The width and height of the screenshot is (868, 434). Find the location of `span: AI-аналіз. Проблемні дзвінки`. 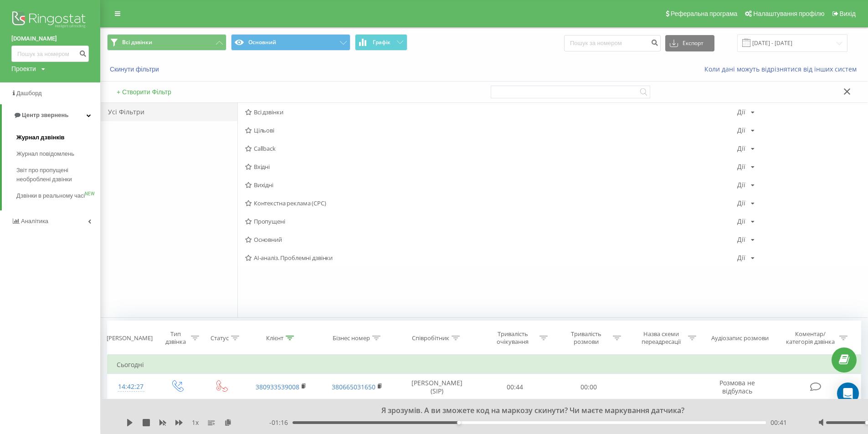

span: AI-аналіз. Проблемні дзвінки is located at coordinates (491, 257).